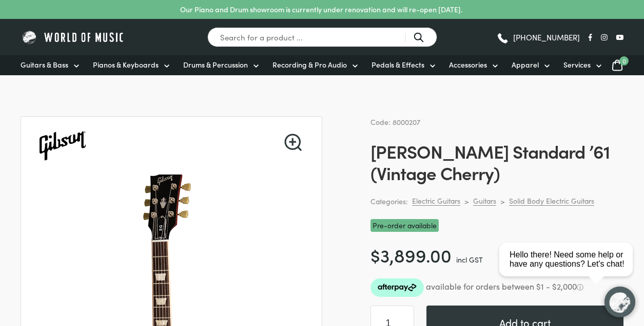 The width and height of the screenshot is (644, 326). Describe the element at coordinates (552, 201) in the screenshot. I see `a: Solid Body Electric Guitars` at that location.